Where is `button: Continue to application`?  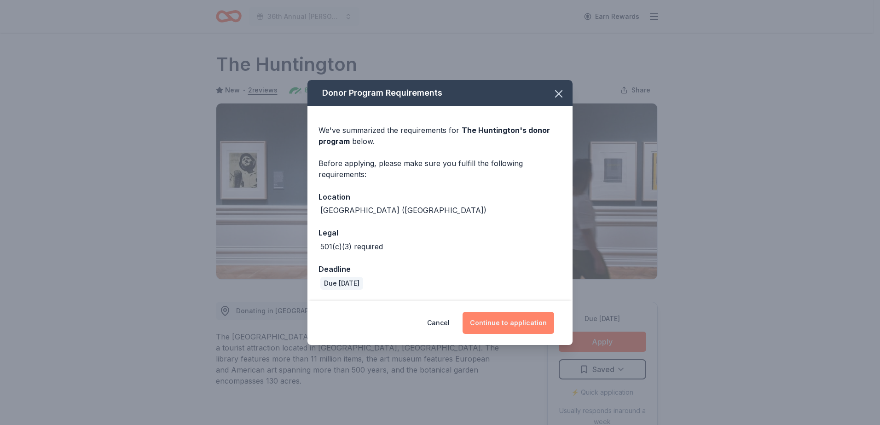
button: Continue to application is located at coordinates (508, 323).